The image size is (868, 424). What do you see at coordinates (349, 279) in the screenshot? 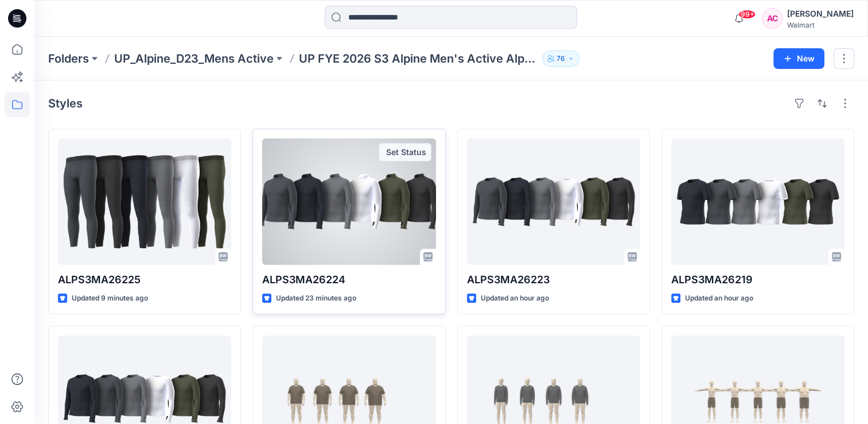
I see `p: ALPS3MA26224` at bounding box center [349, 279].